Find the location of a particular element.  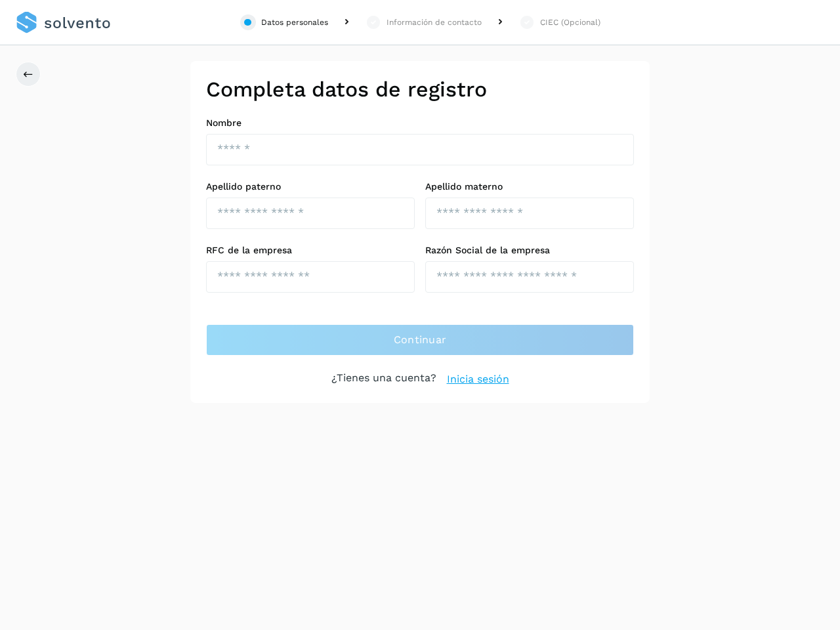

div: Datos personales is located at coordinates (295, 22).